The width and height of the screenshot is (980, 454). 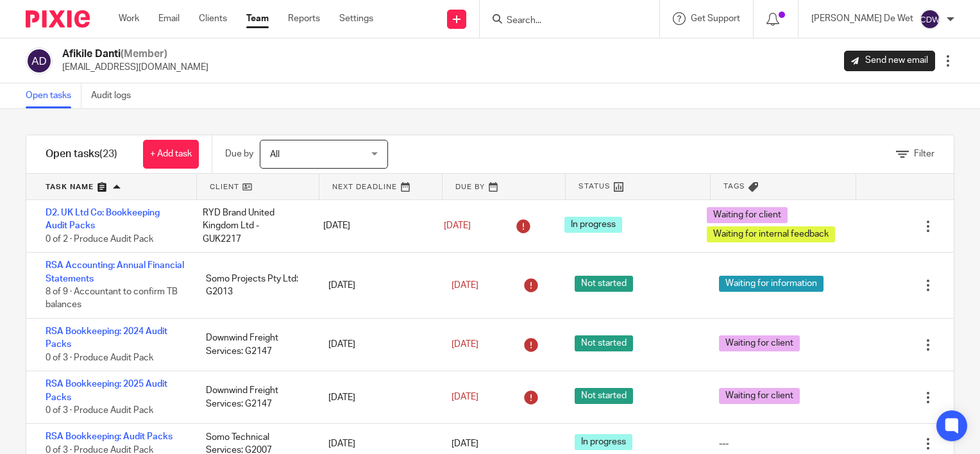 What do you see at coordinates (57, 19) in the screenshot?
I see `img: Pixie` at bounding box center [57, 19].